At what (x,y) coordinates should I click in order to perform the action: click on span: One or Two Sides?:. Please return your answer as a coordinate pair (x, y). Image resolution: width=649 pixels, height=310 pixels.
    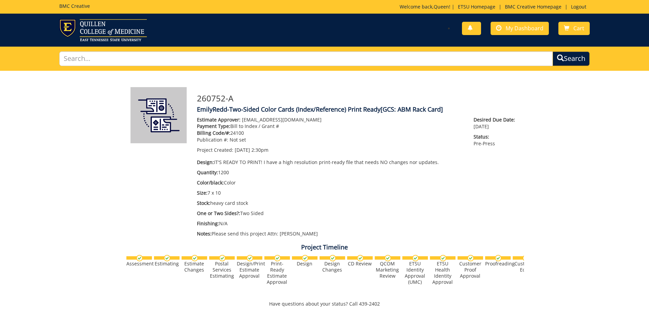
    Looking at the image, I should click on (218, 213).